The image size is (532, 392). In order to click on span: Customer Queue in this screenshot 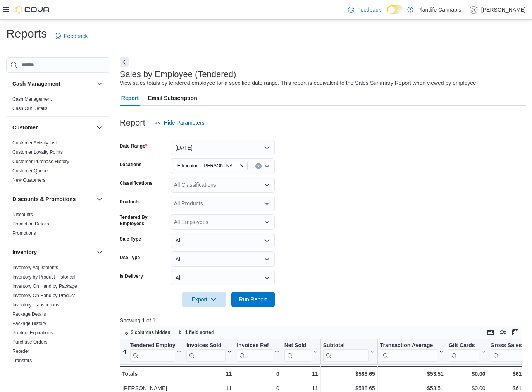, I will do `click(30, 171)`.